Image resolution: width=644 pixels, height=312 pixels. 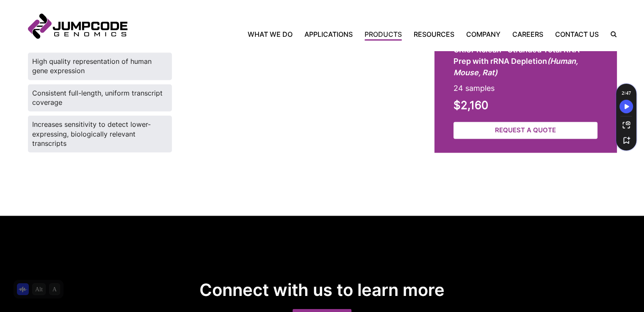 I want to click on label: Consistent full-length, uniform transcript coverage, so click(x=100, y=98).